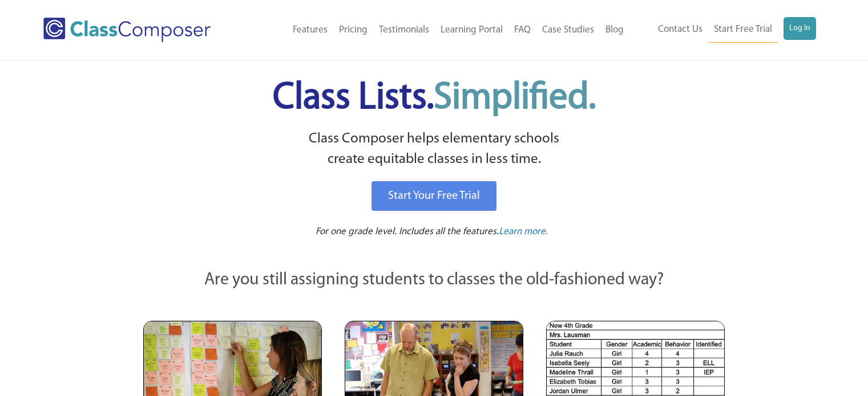 The height and width of the screenshot is (396, 868). What do you see at coordinates (435, 149) in the screenshot?
I see `p: Class Composer helps elementary schools create equitable classes in less time.` at bounding box center [435, 149].